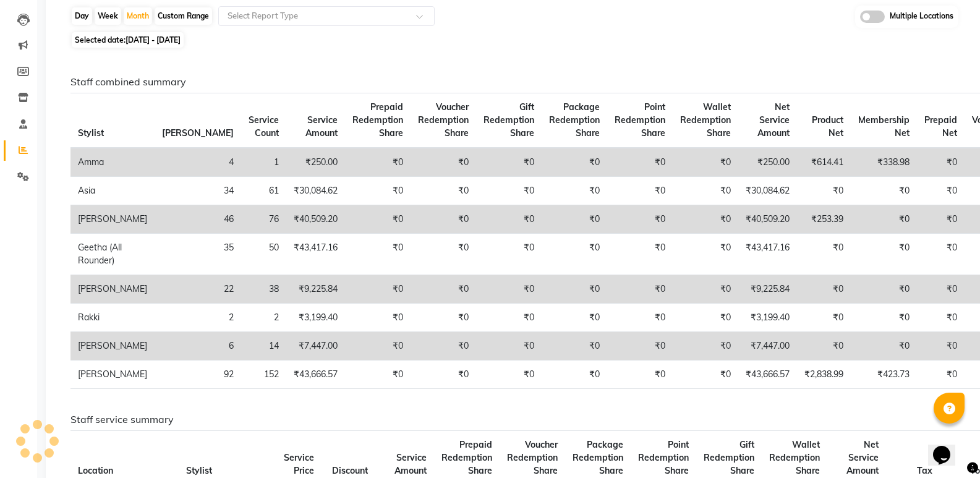 The width and height of the screenshot is (980, 478). I want to click on td: 61, so click(263, 191).